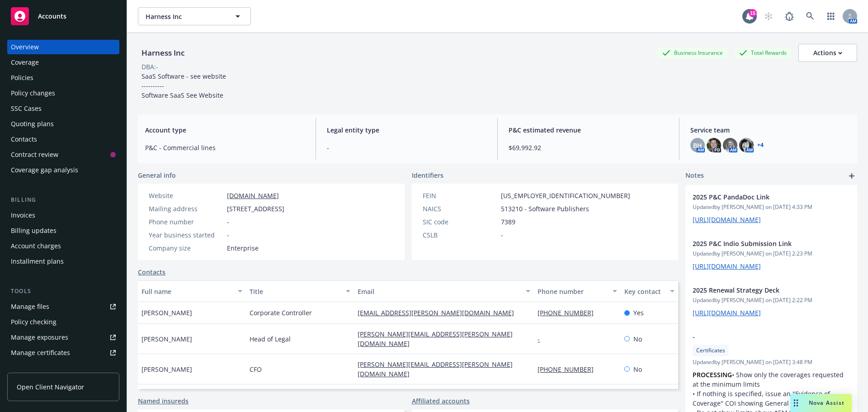 This screenshot has width=868, height=412. What do you see at coordinates (300, 291) in the screenshot?
I see `button: Title` at bounding box center [300, 291].